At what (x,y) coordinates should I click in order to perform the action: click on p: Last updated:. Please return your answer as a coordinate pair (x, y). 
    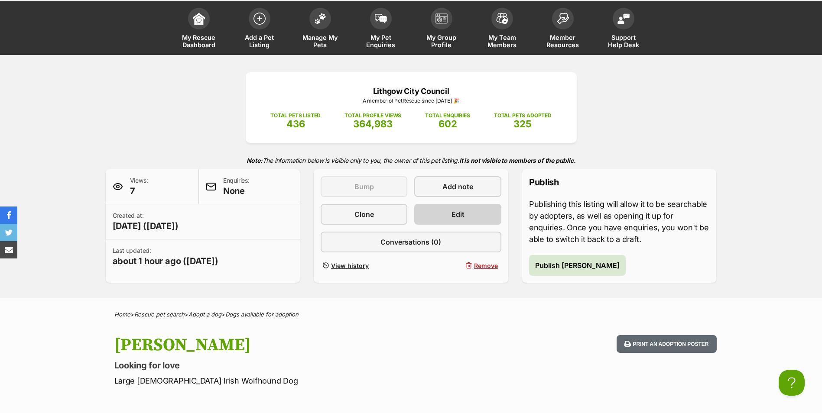
    Looking at the image, I should click on (166, 257).